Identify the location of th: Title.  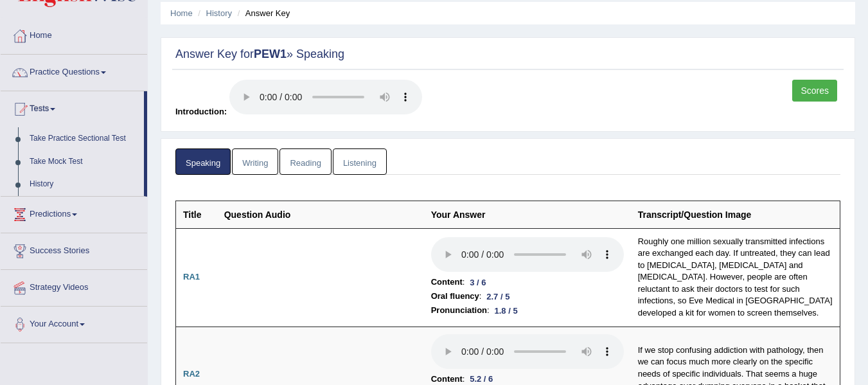
(197, 214).